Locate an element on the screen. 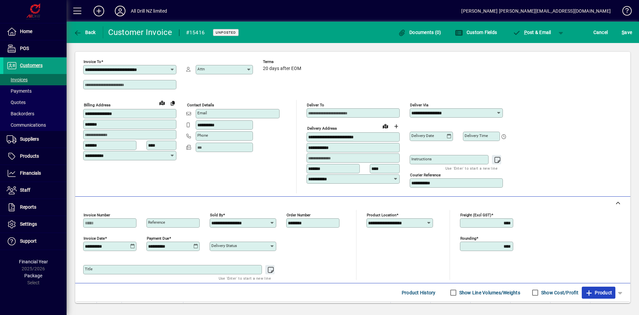 This screenshot has width=639, height=315. span: Invoices is located at coordinates (17, 80).